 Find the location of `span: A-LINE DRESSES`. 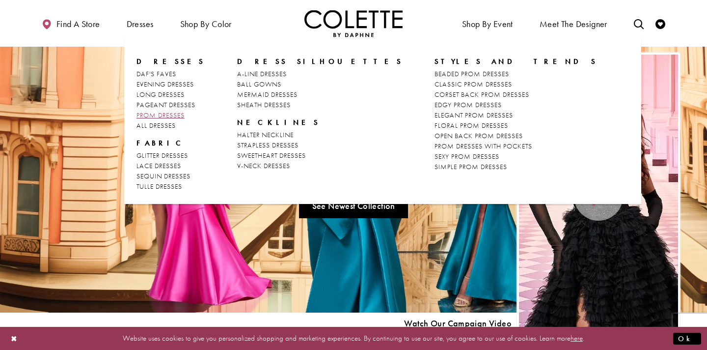

span: A-LINE DRESSES is located at coordinates (262, 74).